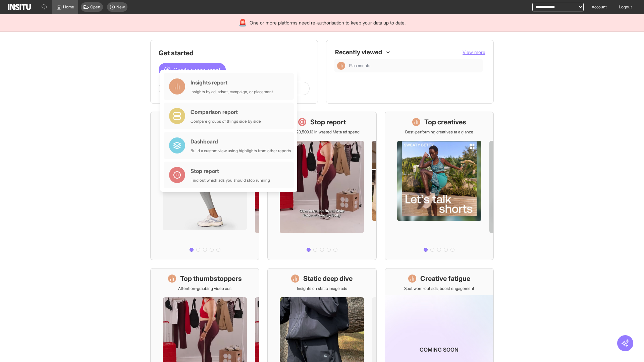 This screenshot has width=644, height=362. I want to click on div: Comparison report, so click(225, 112).